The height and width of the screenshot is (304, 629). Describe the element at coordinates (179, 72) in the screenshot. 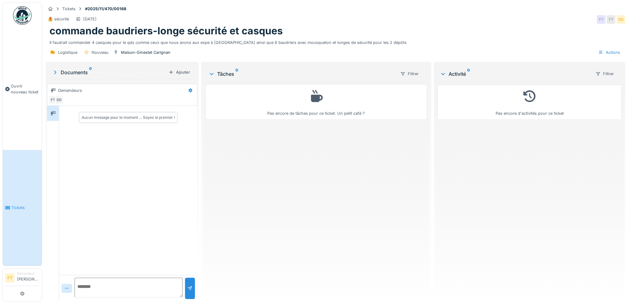

I see `div: Ajouter` at that location.